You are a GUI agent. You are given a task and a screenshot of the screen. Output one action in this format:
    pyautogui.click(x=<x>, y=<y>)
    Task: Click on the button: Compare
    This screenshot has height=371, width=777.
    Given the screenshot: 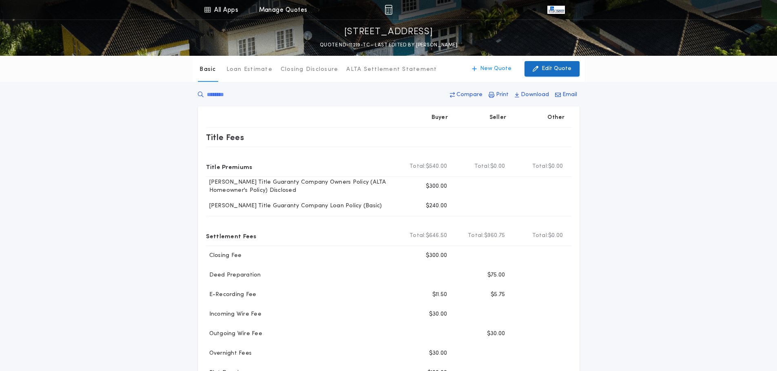 What is the action you would take?
    pyautogui.click(x=466, y=95)
    